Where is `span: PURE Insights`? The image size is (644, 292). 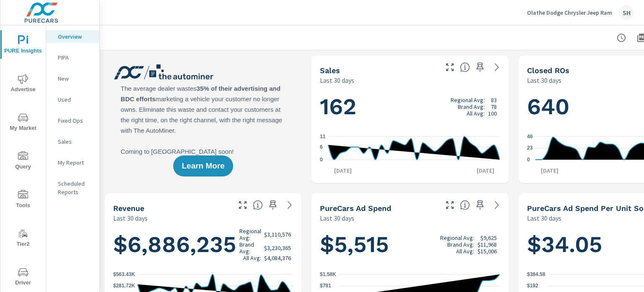
span: PURE Insights is located at coordinates (23, 46).